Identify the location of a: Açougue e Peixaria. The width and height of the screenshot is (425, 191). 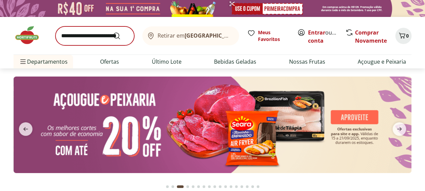
(382, 62).